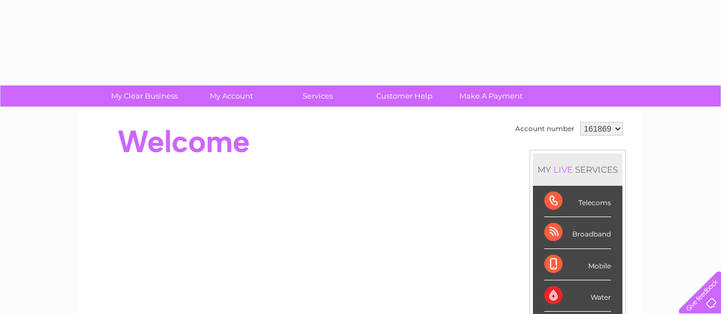 The width and height of the screenshot is (721, 314). Describe the element at coordinates (404, 96) in the screenshot. I see `a: Customer Help` at that location.